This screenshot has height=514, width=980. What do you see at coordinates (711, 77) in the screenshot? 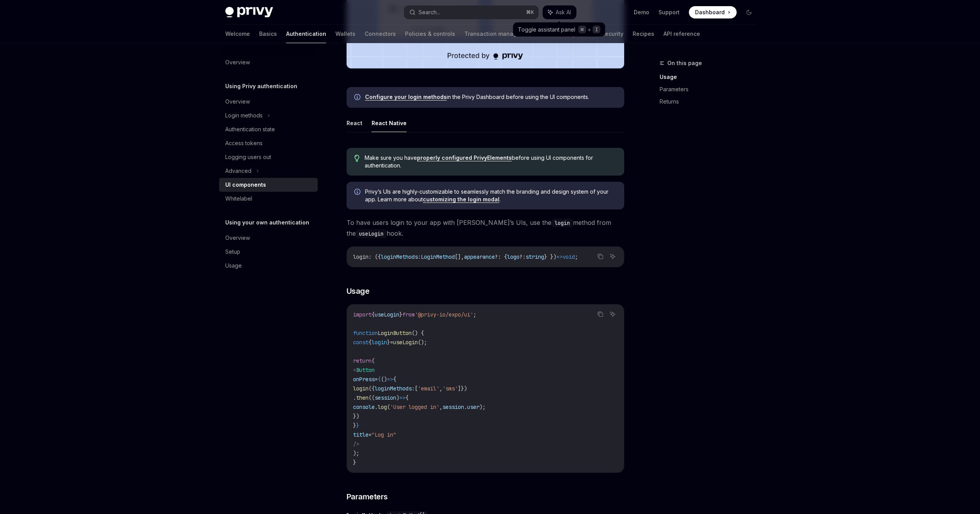
I see `a: Usage` at bounding box center [711, 77].